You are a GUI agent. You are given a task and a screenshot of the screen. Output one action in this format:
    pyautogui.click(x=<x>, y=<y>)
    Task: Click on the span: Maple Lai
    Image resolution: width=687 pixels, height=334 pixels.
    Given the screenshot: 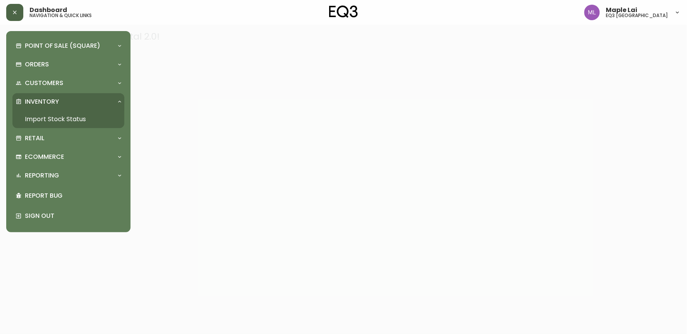 What is the action you would take?
    pyautogui.click(x=621, y=10)
    